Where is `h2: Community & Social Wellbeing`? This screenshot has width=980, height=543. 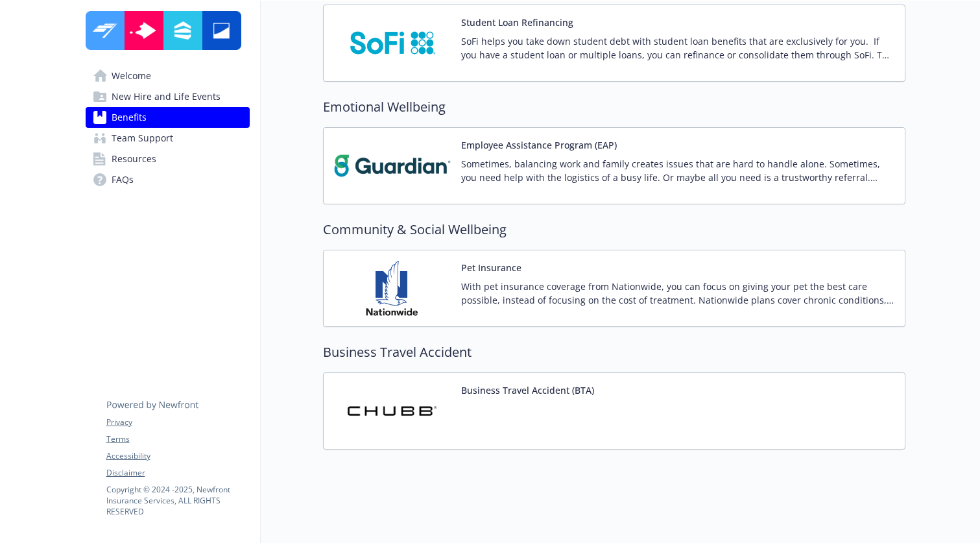 h2: Community & Social Wellbeing is located at coordinates (614, 230).